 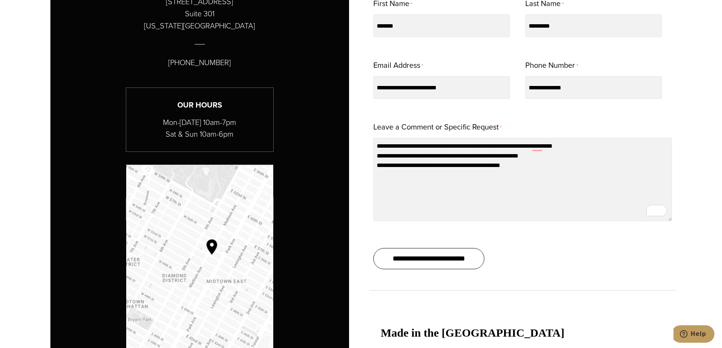 What do you see at coordinates (398, 66) in the screenshot?
I see `label: Email Address` at bounding box center [398, 66].